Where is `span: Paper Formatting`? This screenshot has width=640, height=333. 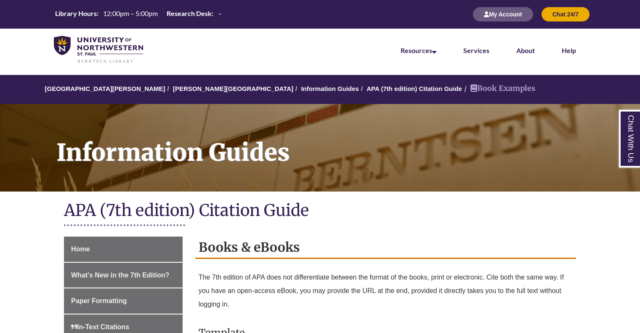
span: Paper Formatting is located at coordinates (99, 301).